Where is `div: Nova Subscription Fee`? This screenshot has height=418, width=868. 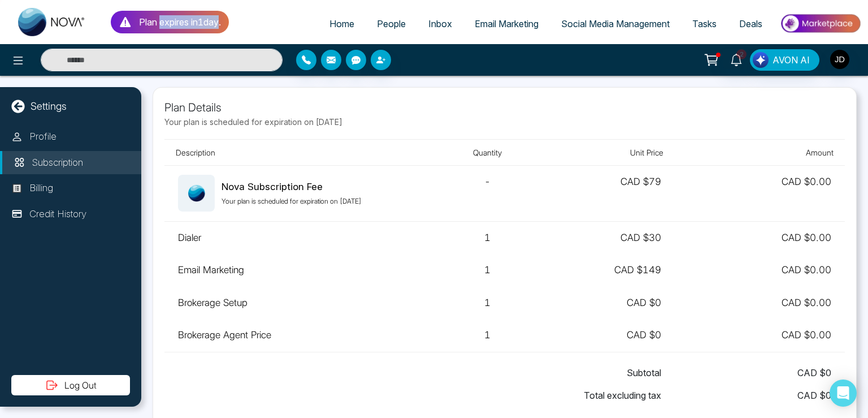
div: Nova Subscription Fee is located at coordinates (292, 187).